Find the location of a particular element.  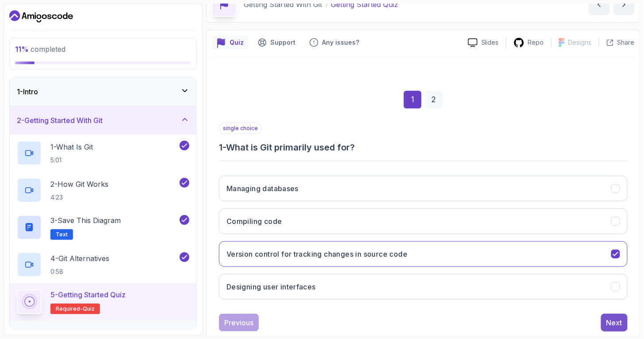

button: Compiling code is located at coordinates (423, 221).